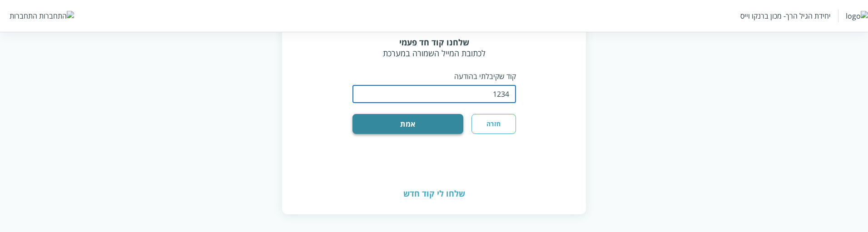  Describe the element at coordinates (434, 194) in the screenshot. I see `div: שלחו לי קוד חדש` at that location.